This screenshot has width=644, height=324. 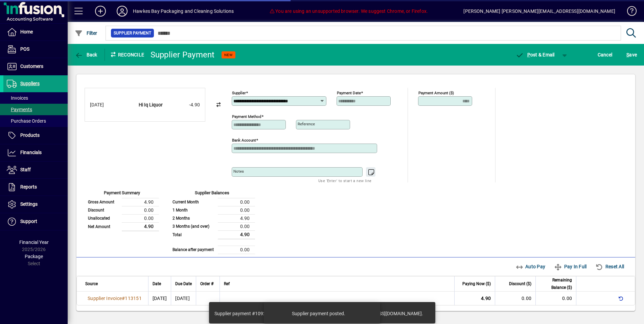 What do you see at coordinates (35, 135) in the screenshot?
I see `a: Products` at bounding box center [35, 135].